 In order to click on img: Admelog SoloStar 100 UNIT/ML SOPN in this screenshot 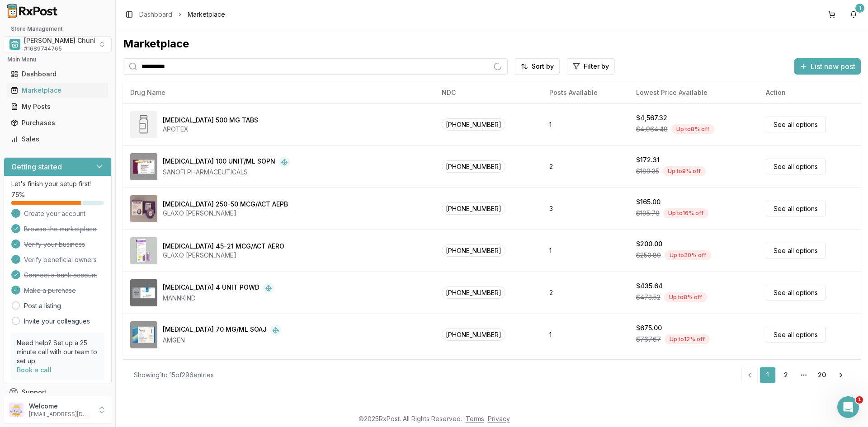, I will do `click(144, 167)`.